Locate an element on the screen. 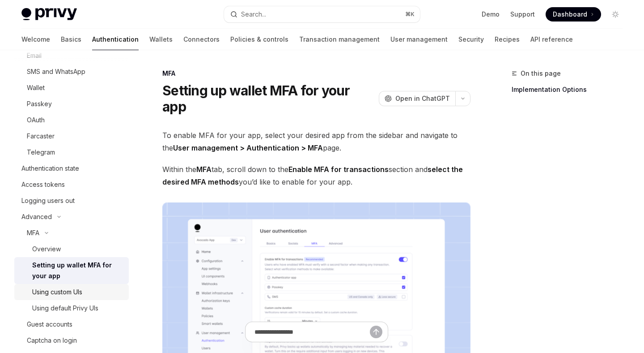 The image size is (644, 353). div: Search... is located at coordinates (254, 14).